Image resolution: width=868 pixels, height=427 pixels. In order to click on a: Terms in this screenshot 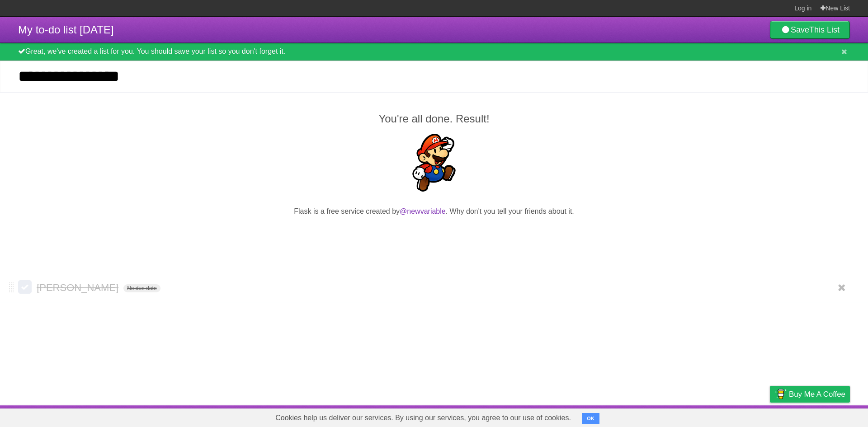, I will do `click(737, 416)`.